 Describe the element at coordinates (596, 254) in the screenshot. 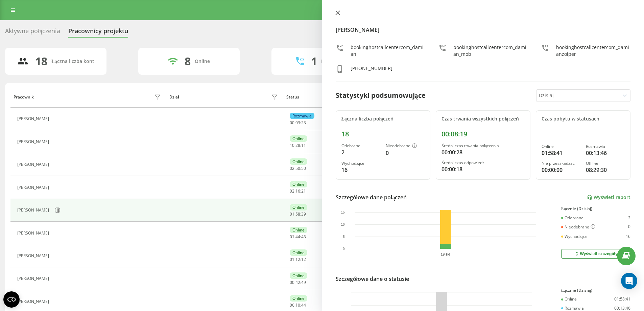

I see `div: Wyświetl szczegóły` at that location.